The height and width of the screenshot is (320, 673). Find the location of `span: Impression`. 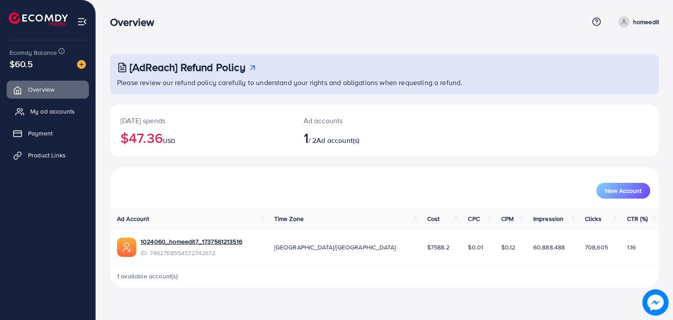

span: Impression is located at coordinates (549, 219).